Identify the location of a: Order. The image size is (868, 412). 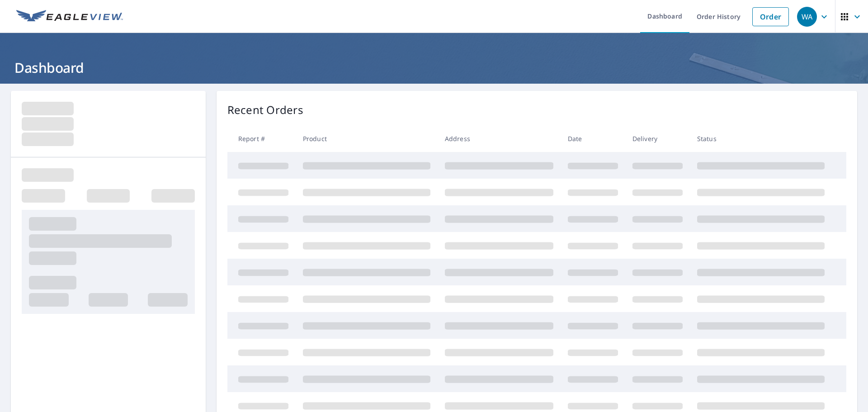
(770, 17).